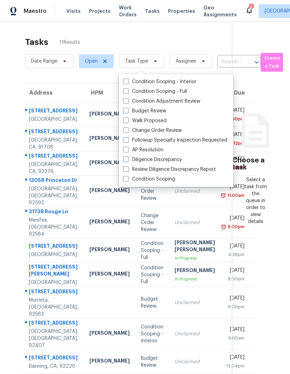 This screenshot has height=374, width=290. Describe the element at coordinates (169, 169) in the screenshot. I see `label: Review Diligence Discrepancy Report` at that location.